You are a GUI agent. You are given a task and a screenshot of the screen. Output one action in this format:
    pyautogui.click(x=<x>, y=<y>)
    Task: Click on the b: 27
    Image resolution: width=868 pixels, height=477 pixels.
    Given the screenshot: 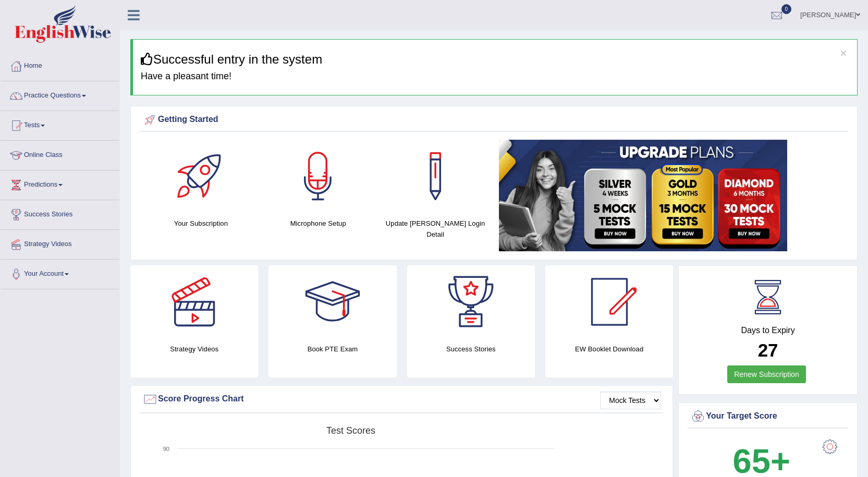 What is the action you would take?
    pyautogui.click(x=768, y=350)
    